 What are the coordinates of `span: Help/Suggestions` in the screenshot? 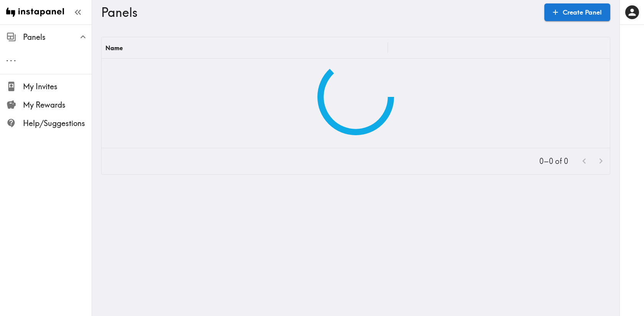 It's located at (57, 123).